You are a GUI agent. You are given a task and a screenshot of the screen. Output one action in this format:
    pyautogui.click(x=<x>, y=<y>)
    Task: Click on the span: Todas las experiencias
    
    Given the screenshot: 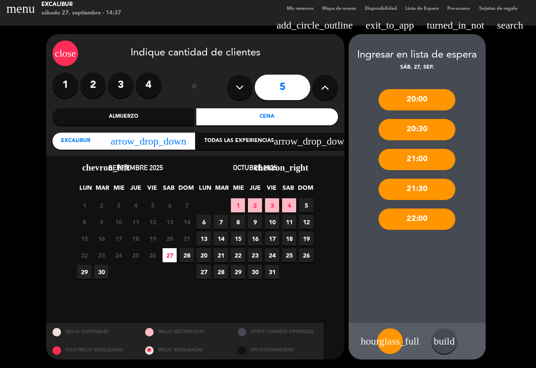 What is the action you would take?
    pyautogui.click(x=239, y=141)
    